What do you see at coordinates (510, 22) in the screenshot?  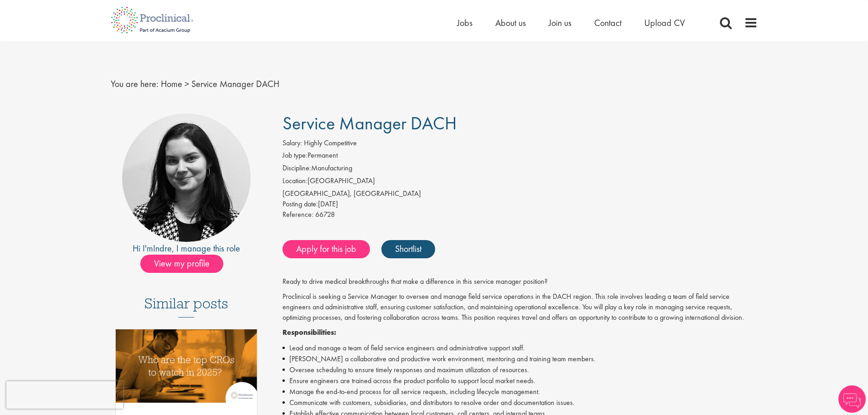 I see `span: About us` at bounding box center [510, 22].